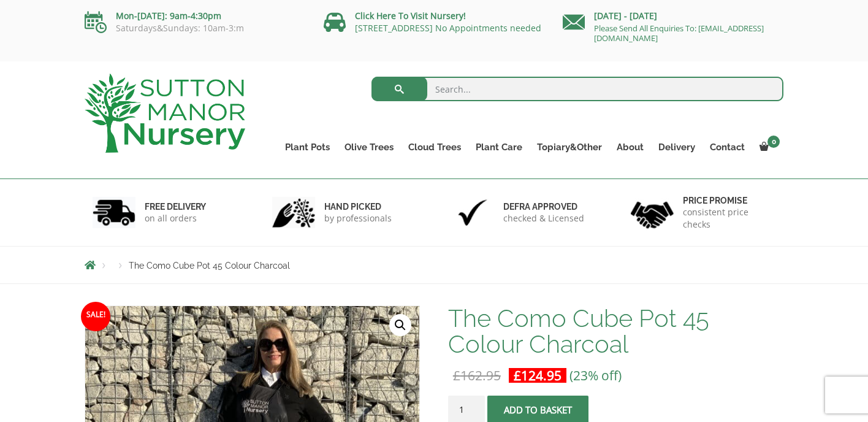 Image resolution: width=868 pixels, height=422 pixels. I want to click on p: checked & Licensed, so click(543, 218).